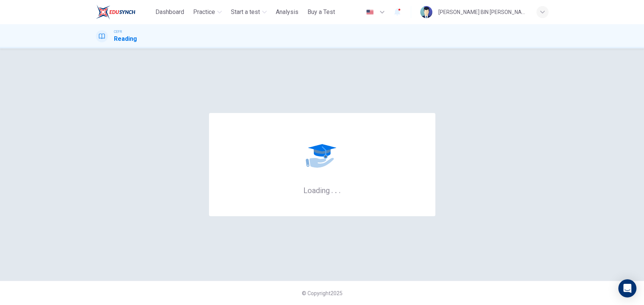 The image size is (644, 305). Describe the element at coordinates (170, 12) in the screenshot. I see `a: Dashboard` at that location.